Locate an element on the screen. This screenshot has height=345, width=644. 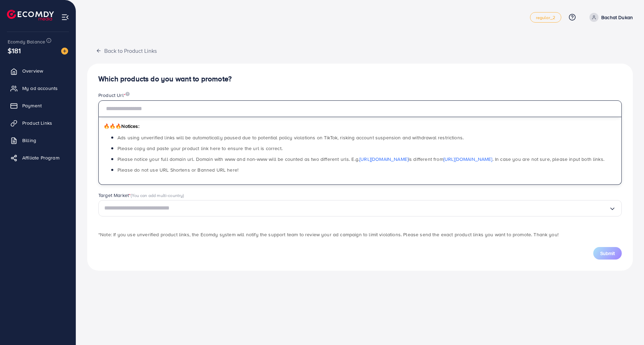
span: Please do not use URL Shortens or Banned URL here! is located at coordinates (178, 170).